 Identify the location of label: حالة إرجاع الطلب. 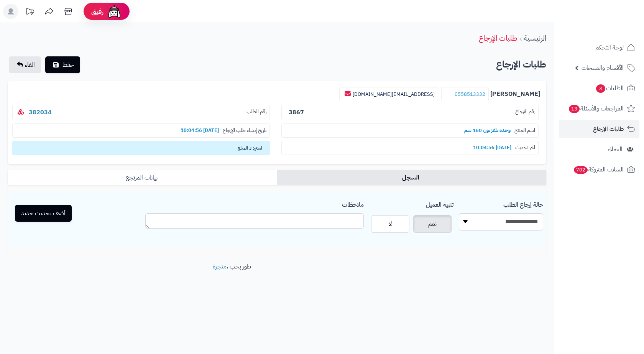
(523, 203).